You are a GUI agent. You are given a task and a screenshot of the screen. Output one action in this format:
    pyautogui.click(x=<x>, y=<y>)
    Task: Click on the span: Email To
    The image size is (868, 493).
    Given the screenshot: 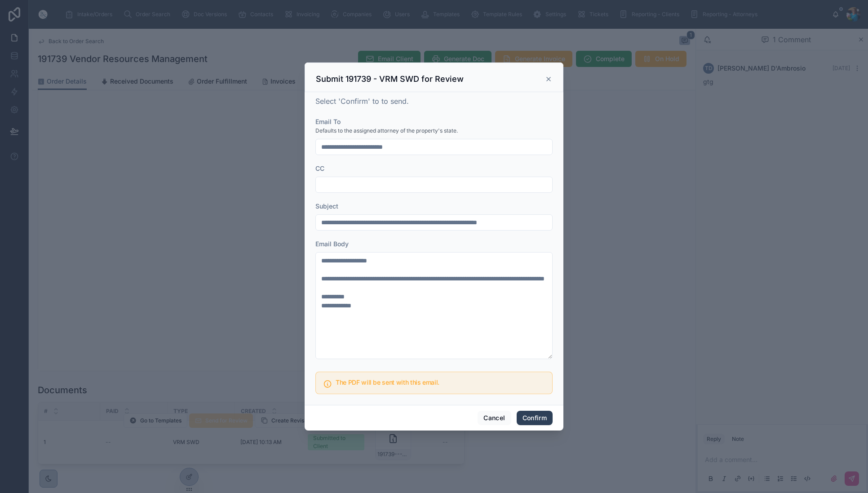 What is the action you would take?
    pyautogui.click(x=328, y=121)
    